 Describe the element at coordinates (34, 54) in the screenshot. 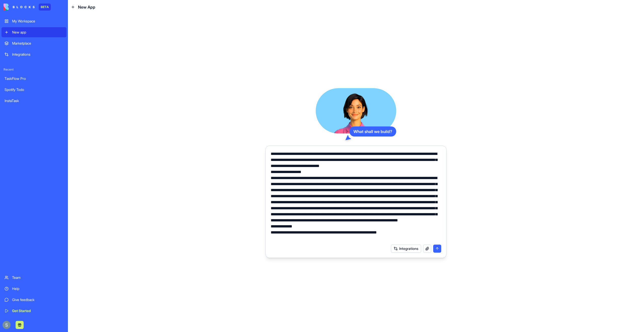

I see `a: Integrations` at that location.